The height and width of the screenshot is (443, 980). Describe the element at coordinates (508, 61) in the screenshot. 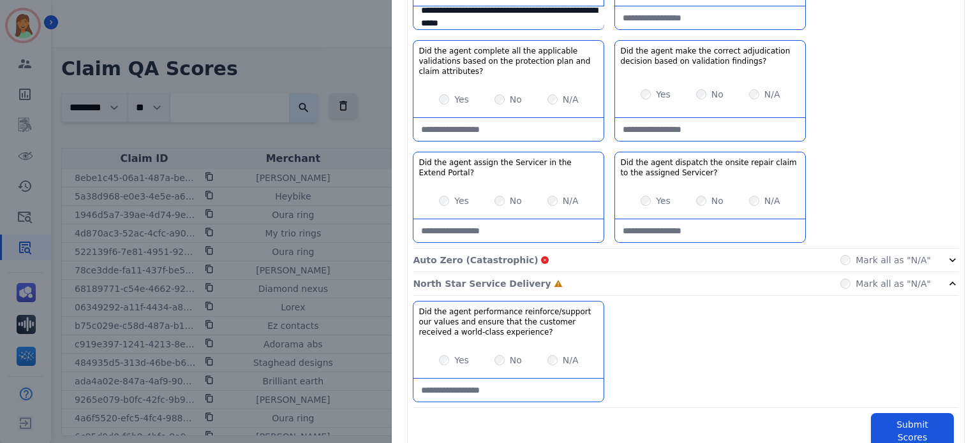

I see `h3: Did the agent complete all the applicable validations based on the protection plan and claim attr...` at that location.